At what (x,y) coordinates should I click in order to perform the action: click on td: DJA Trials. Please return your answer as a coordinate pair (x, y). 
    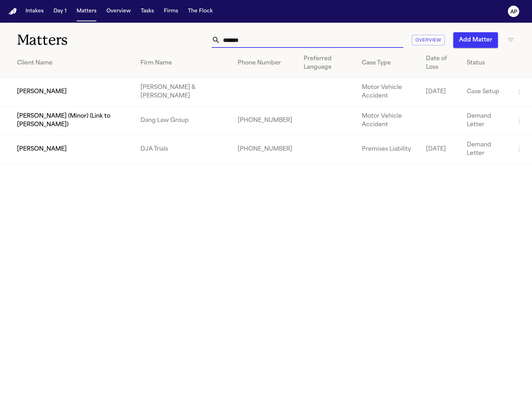
    Looking at the image, I should click on (183, 149).